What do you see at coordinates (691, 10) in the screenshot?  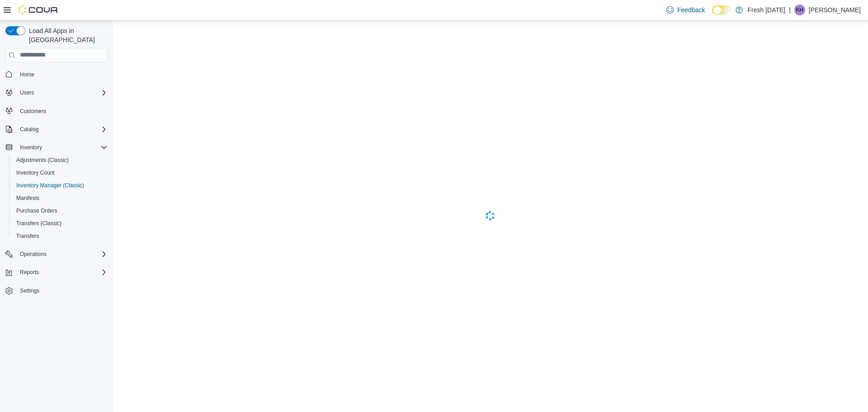 I see `span: Feedback` at bounding box center [691, 10].